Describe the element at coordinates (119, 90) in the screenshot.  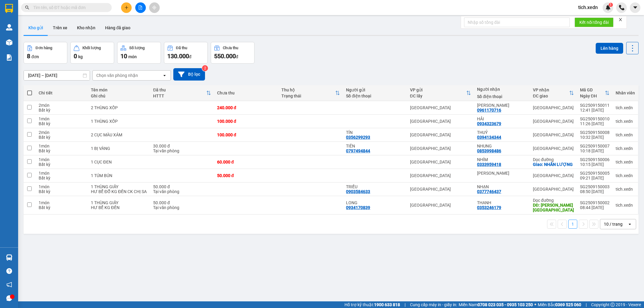
I see `div: Tên món` at that location.